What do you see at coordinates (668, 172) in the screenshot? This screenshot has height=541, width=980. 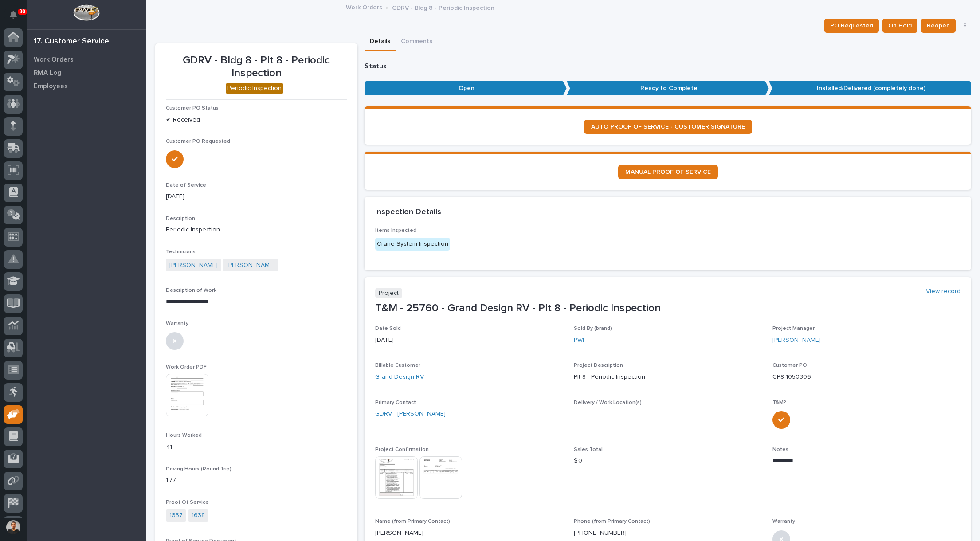 I see `a: MANUAL PROOF OF SERVICE` at bounding box center [668, 172].